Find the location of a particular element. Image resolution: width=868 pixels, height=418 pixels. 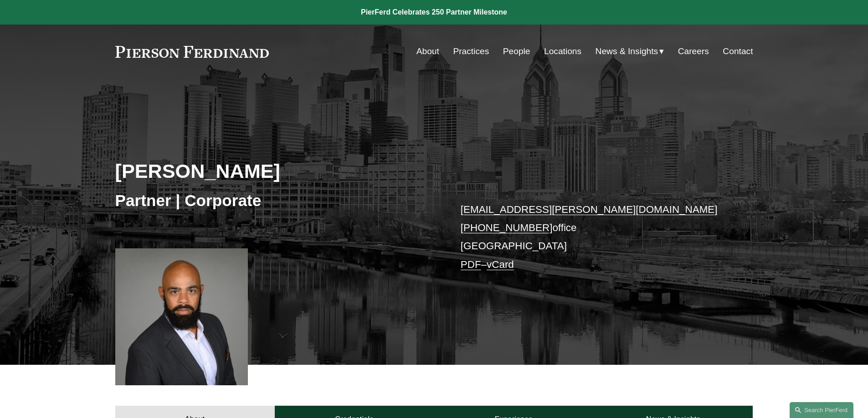

a: Locations is located at coordinates (563, 52).